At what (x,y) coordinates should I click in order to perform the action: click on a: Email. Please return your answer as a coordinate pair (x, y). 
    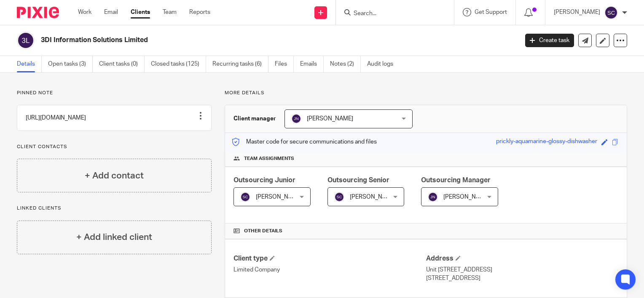
    Looking at the image, I should click on (111, 12).